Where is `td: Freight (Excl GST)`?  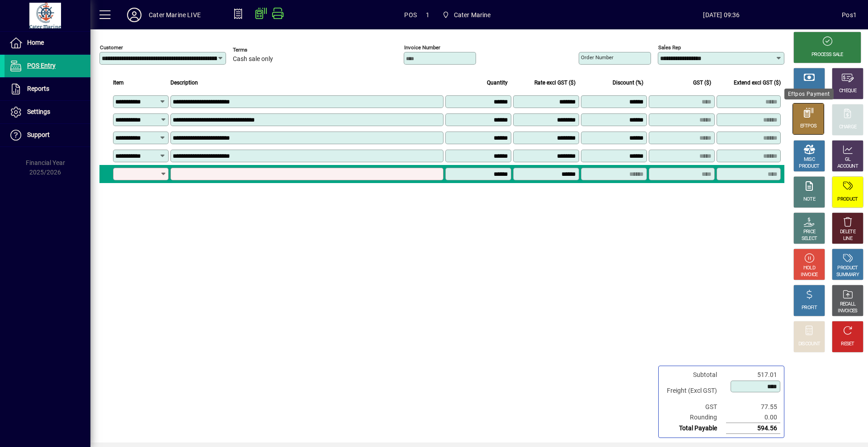
td: Freight (Excl GST) is located at coordinates (694, 391).